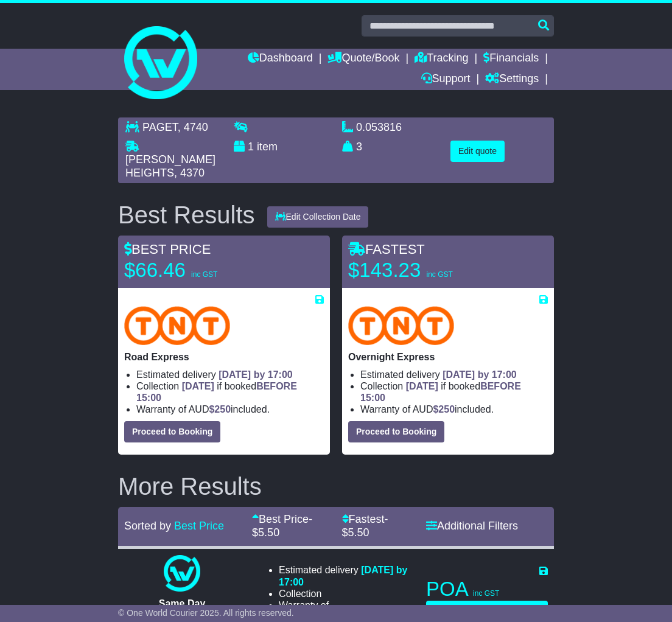  What do you see at coordinates (224, 357) in the screenshot?
I see `p: Road Express` at bounding box center [224, 357].